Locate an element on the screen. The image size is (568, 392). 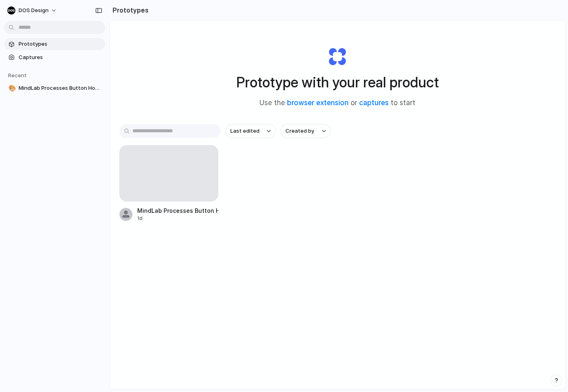
span: Captures is located at coordinates (60, 57).